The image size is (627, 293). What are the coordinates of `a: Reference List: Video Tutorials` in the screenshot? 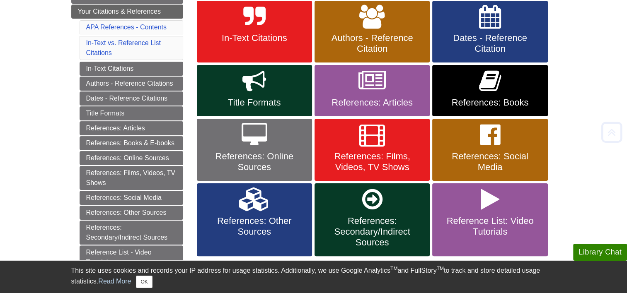 It's located at (490, 220).